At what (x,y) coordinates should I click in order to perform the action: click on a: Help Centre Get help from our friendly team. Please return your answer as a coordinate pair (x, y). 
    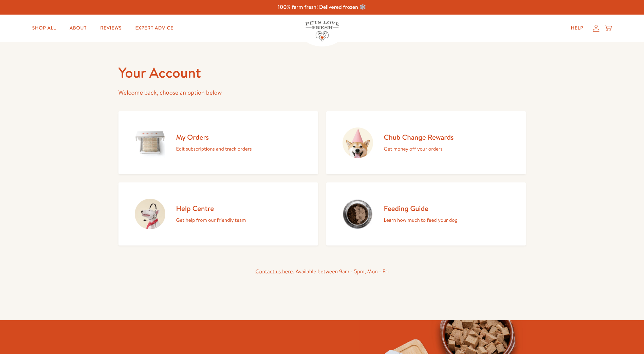
    Looking at the image, I should click on (218, 214).